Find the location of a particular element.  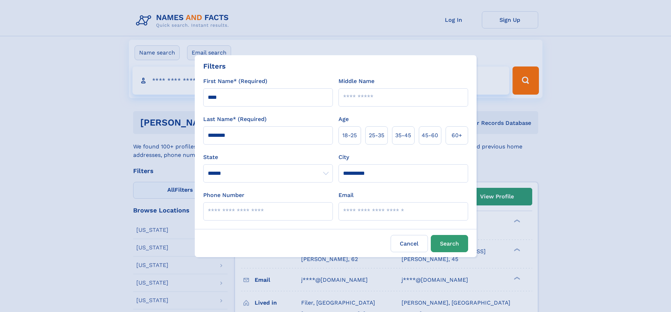

span: 25‑35 is located at coordinates (377, 136).